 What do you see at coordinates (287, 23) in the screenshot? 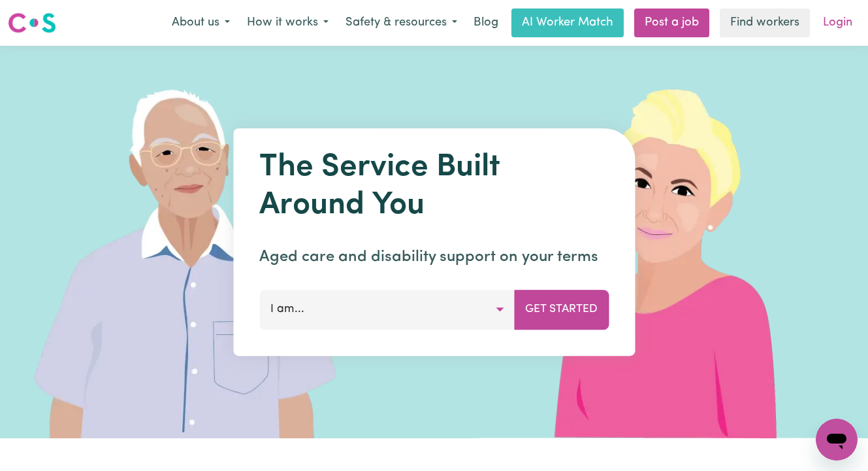
I see `button: How it works` at bounding box center [287, 23].